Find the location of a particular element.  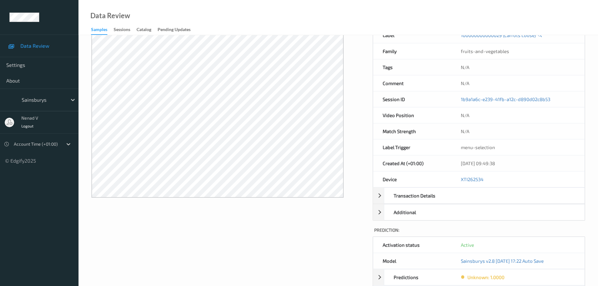

div: fruits-and-vegetables is located at coordinates (518, 51).